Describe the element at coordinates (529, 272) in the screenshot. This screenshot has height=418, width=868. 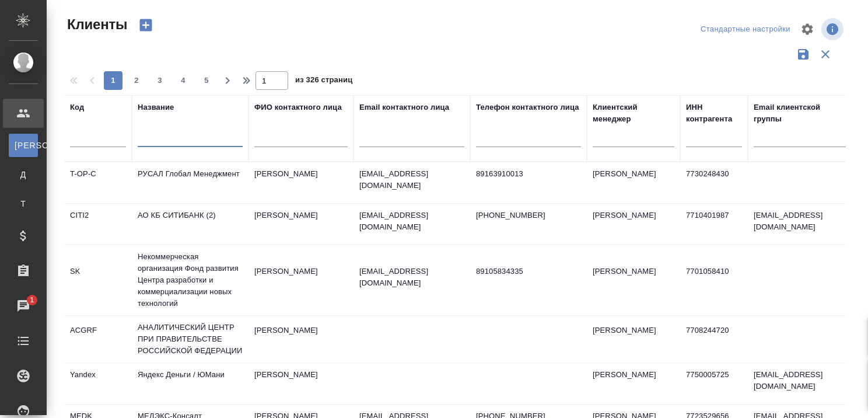
I see `p: 89105834335` at that location.